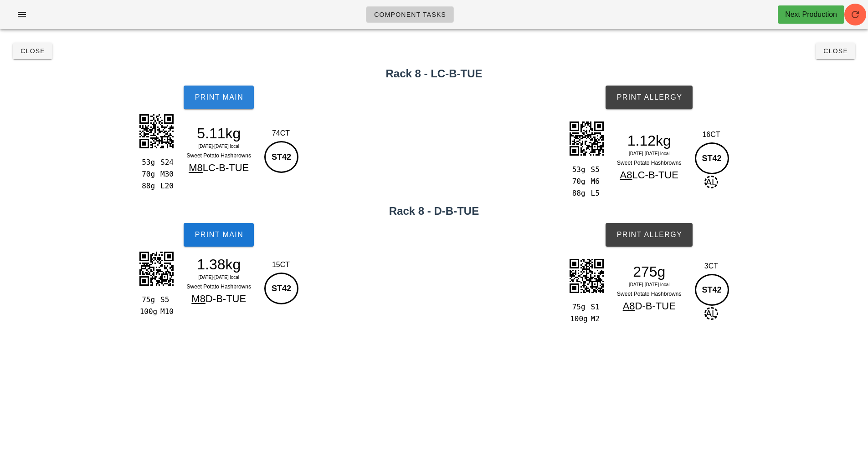  What do you see at coordinates (156, 131) in the screenshot?
I see `img: AyIZNJTY6Ys66lidNiXgXSgMFqrLasXEVdILx5zv4XbbA+PWo4rpBlOAzGQZgo0W44rxECaKdBsOa6QZkB+AJS4ZT70LO+vAA...` at bounding box center [156, 131].